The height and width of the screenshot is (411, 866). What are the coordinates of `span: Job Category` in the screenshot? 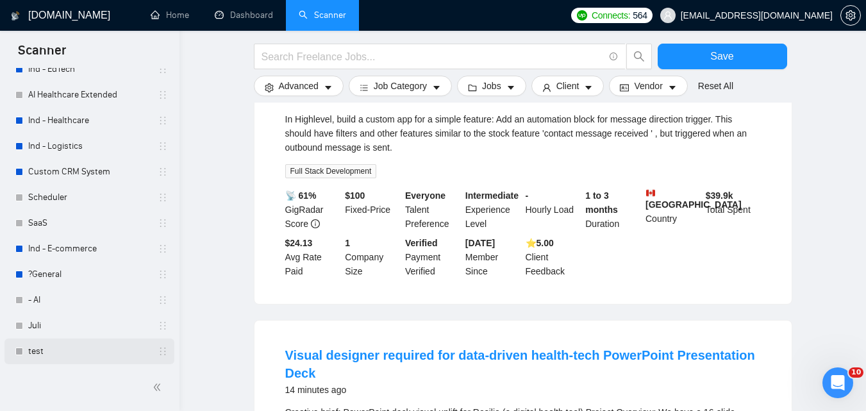 It's located at (400, 86).